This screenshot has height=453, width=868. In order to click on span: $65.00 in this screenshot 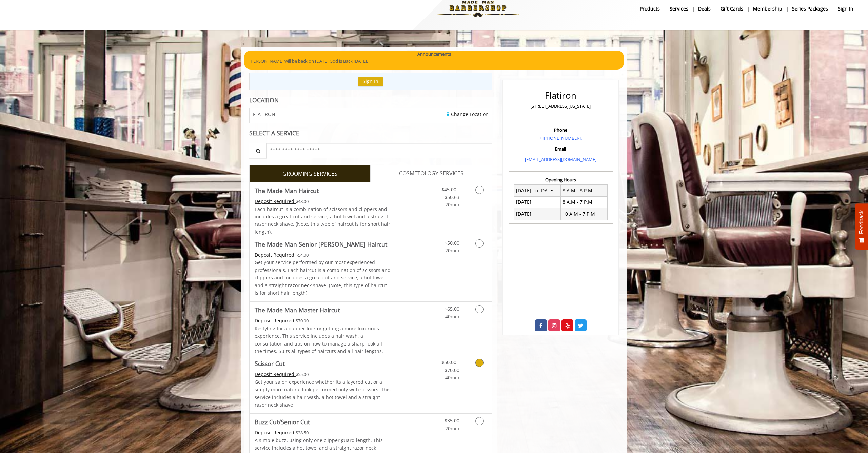, I will do `click(452, 308)`.